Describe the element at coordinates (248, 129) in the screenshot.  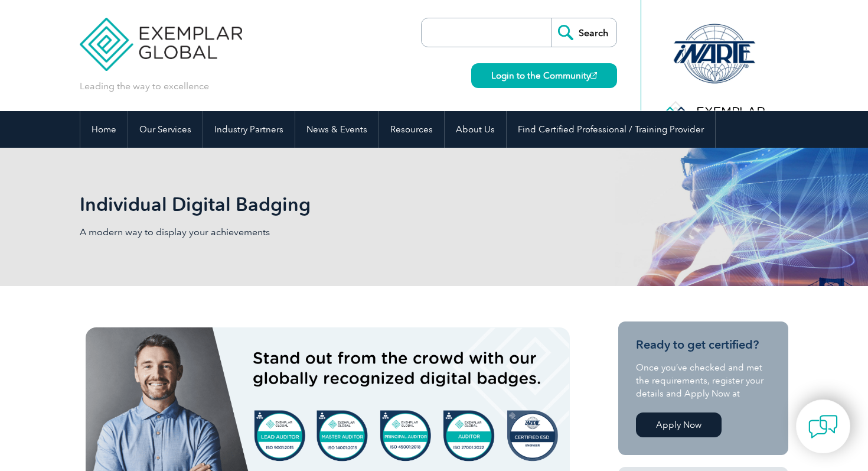
I see `a: Industry Partners` at that location.